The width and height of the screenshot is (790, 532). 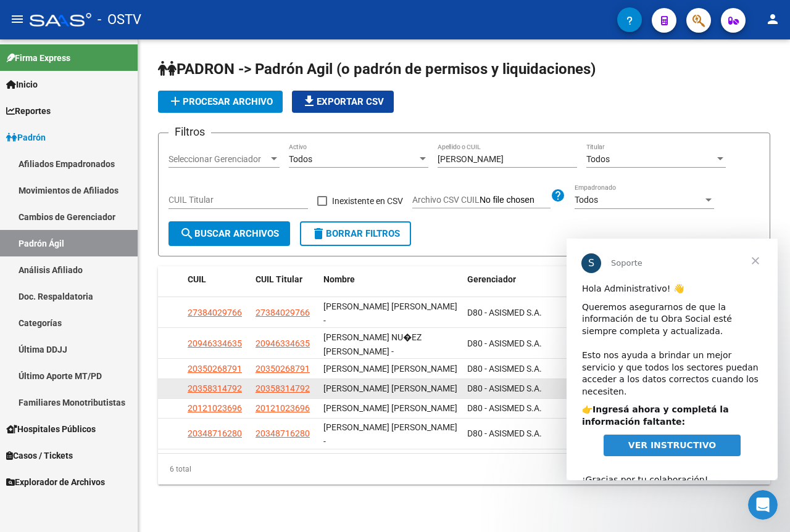 I want to click on span: Seleccionar Gerenciador, so click(x=218, y=159).